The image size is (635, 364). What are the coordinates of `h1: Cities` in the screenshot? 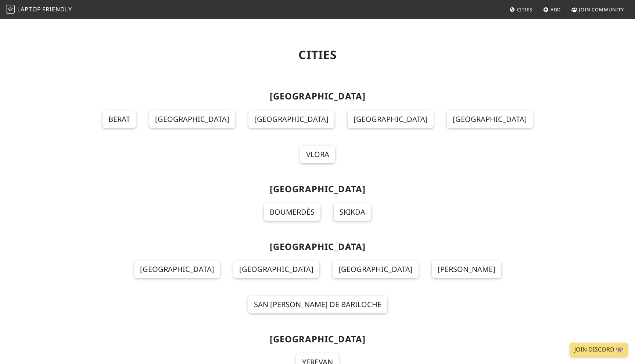 It's located at (318, 55).